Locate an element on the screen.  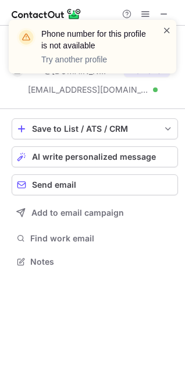
span: AI write personalized message is located at coordinates (94, 157).